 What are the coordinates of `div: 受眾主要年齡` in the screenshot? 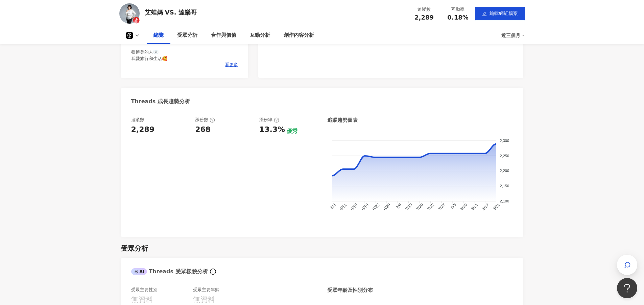 It's located at (206, 291).